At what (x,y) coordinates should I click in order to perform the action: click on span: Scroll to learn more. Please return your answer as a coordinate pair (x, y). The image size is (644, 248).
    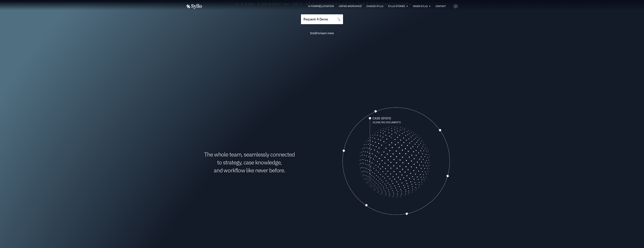
    Looking at the image, I should click on (322, 33).